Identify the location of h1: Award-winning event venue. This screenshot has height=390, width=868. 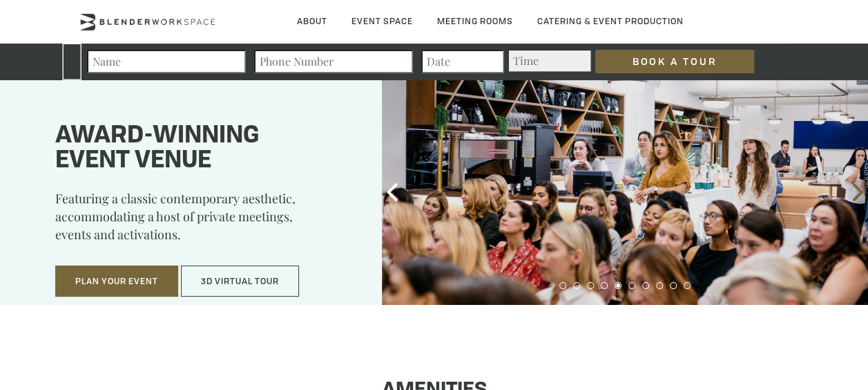
(201, 149).